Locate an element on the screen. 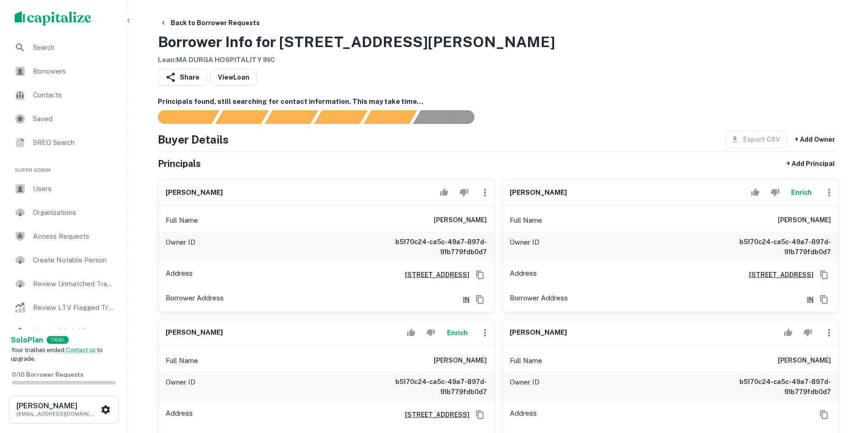 This screenshot has height=433, width=868. a: Contacts is located at coordinates (63, 95).